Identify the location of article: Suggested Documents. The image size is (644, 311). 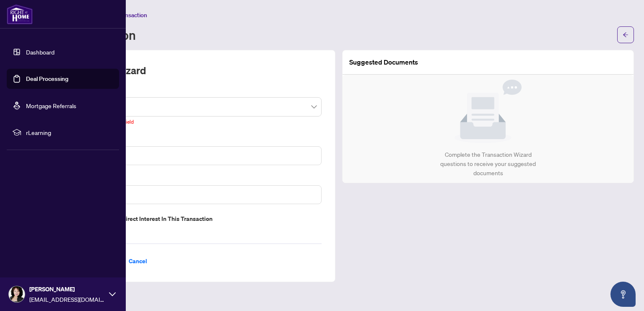
(384, 62).